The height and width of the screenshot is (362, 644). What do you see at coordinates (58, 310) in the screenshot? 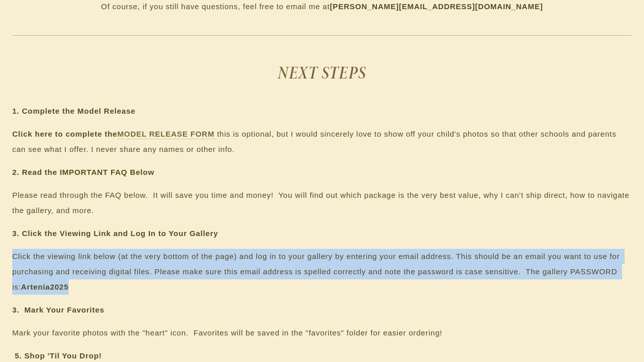
I see `strong: 3. Mark Your Favorites` at bounding box center [58, 310].